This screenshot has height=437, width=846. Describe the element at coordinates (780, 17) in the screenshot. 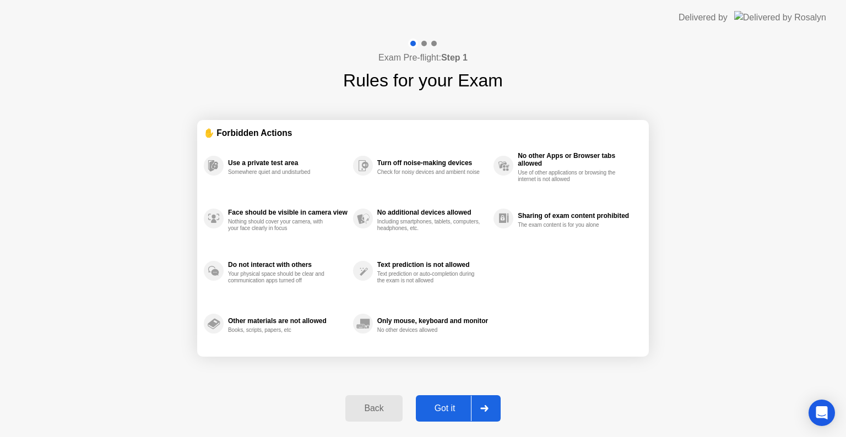

I see `img: Delivered by Rosalyn` at that location.